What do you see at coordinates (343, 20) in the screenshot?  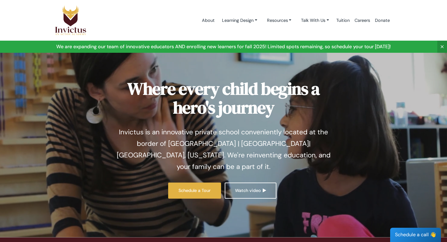 I see `a: Tuition` at bounding box center [343, 20].